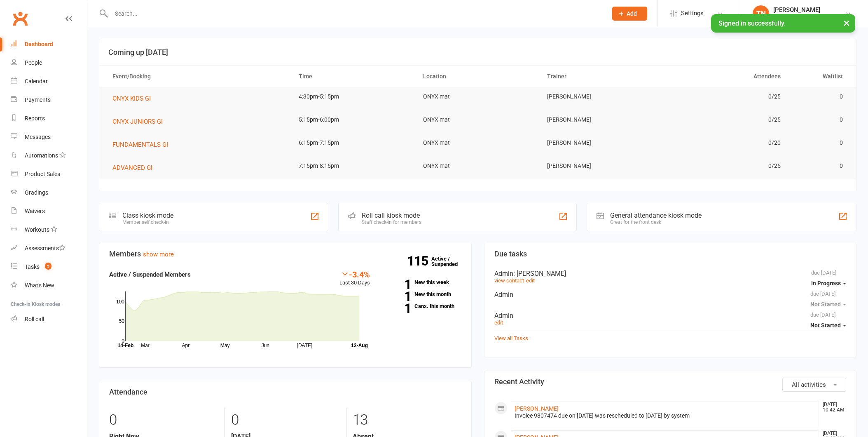 This screenshot has width=868, height=437. What do you see at coordinates (49, 119) in the screenshot?
I see `a: Reports` at bounding box center [49, 119].